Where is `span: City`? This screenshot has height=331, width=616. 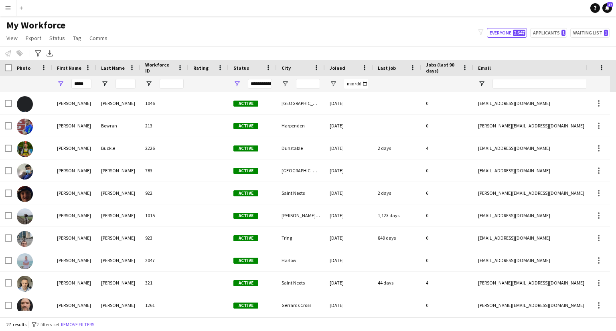
span: City is located at coordinates (286, 68).